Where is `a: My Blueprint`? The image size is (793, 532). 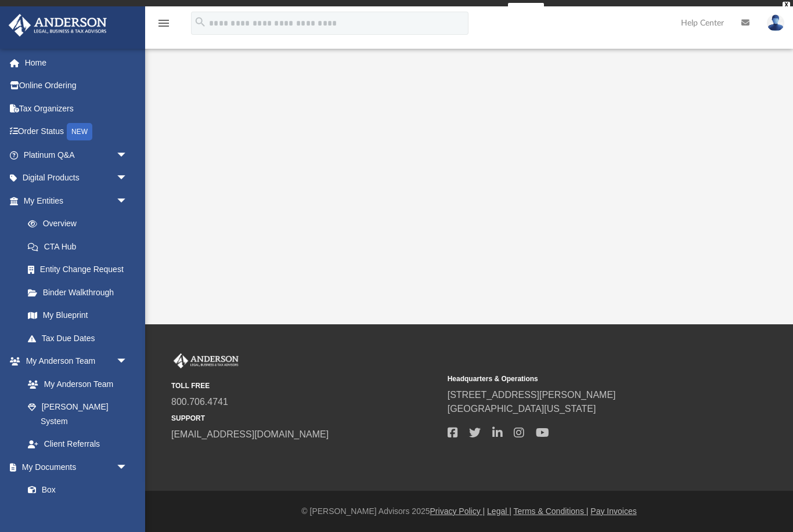 a: My Blueprint is located at coordinates (78, 316).